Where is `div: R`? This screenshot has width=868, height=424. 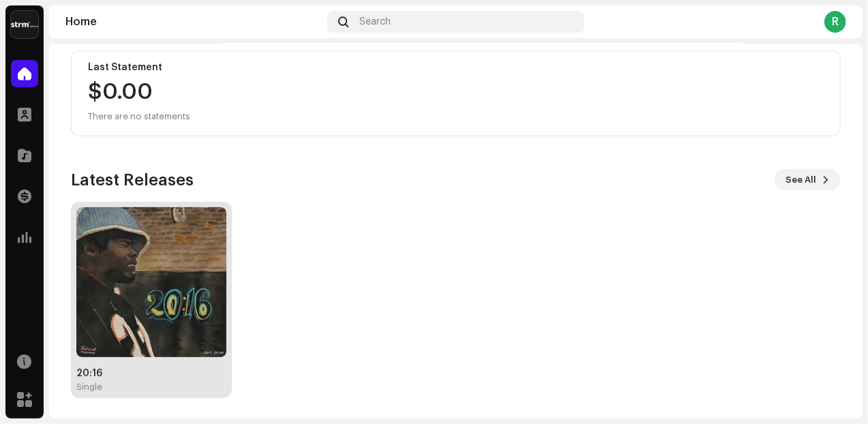
div: R is located at coordinates (835, 22).